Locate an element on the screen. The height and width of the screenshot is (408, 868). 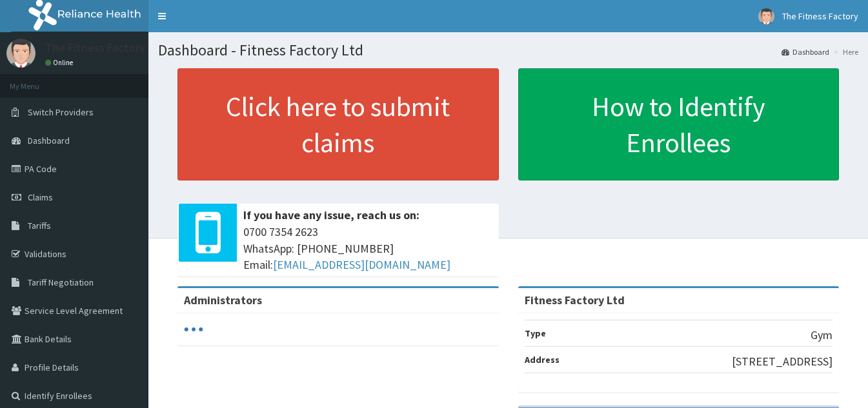
b: Type is located at coordinates (535, 333).